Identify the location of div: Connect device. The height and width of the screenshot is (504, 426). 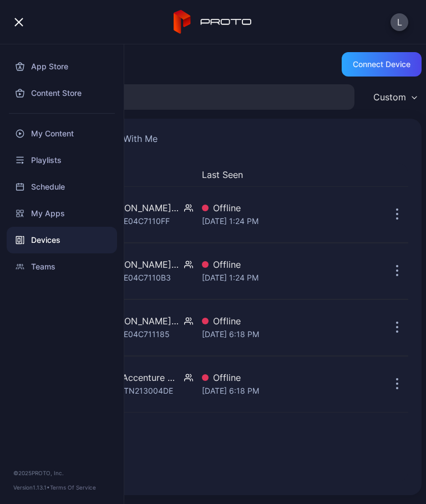
(382, 64).